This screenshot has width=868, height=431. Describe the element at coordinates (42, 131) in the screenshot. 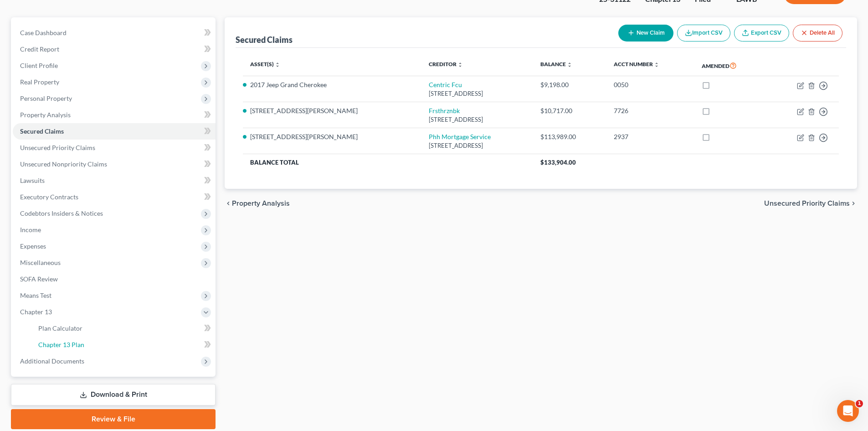

I see `span: Secured Claims` at that location.